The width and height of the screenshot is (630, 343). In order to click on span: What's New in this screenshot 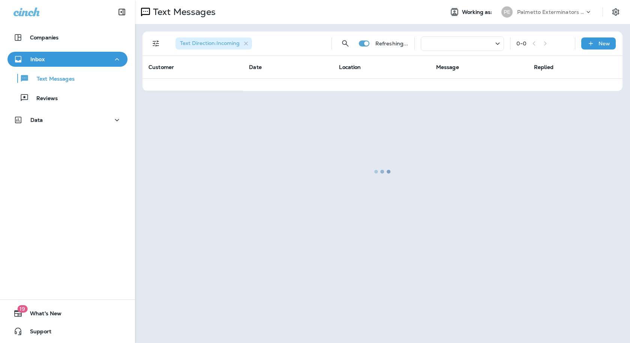, I will do `click(42, 315)`.